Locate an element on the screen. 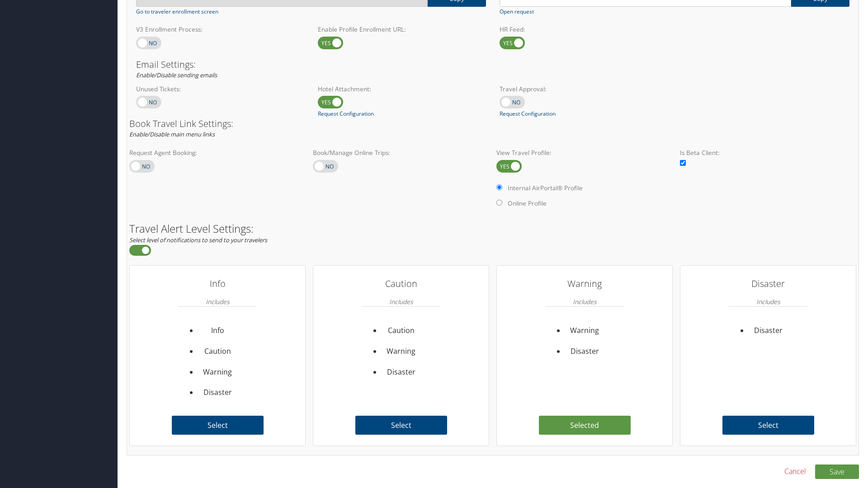 This screenshot has width=868, height=488. button: Save is located at coordinates (837, 472).